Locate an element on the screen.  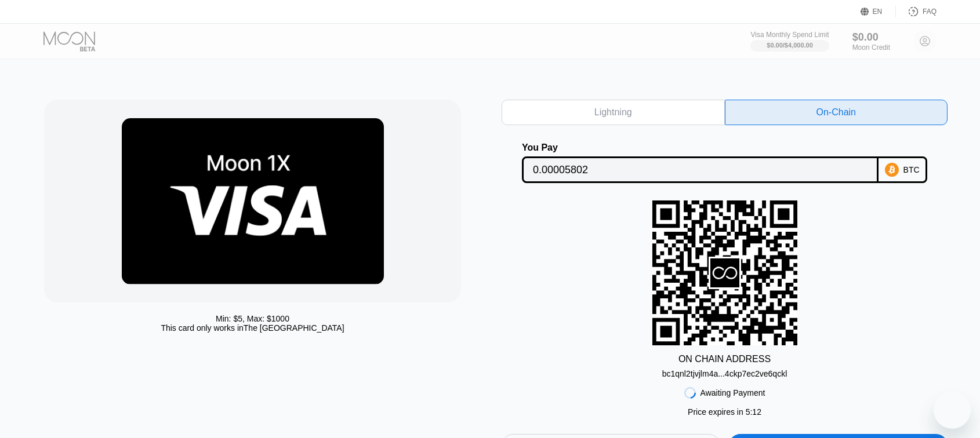
div: You Pay is located at coordinates (701, 148).